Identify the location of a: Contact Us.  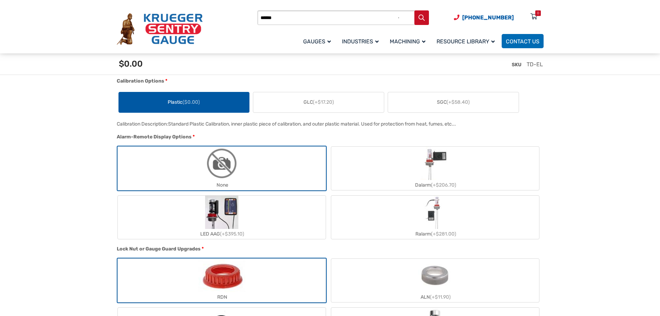
(523, 41).